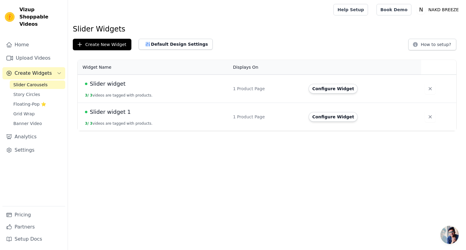  What do you see at coordinates (24, 114) in the screenshot?
I see `span: Grid Wrap` at bounding box center [24, 114].